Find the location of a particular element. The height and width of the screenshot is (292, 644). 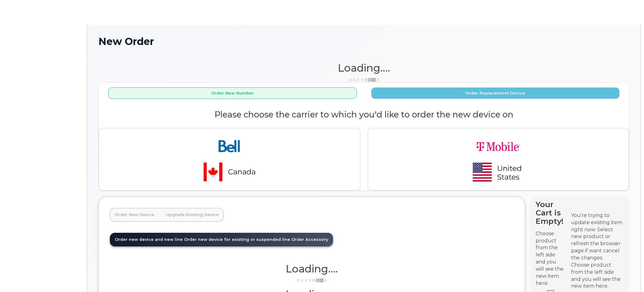

span: Order Accessory is located at coordinates (310, 240).